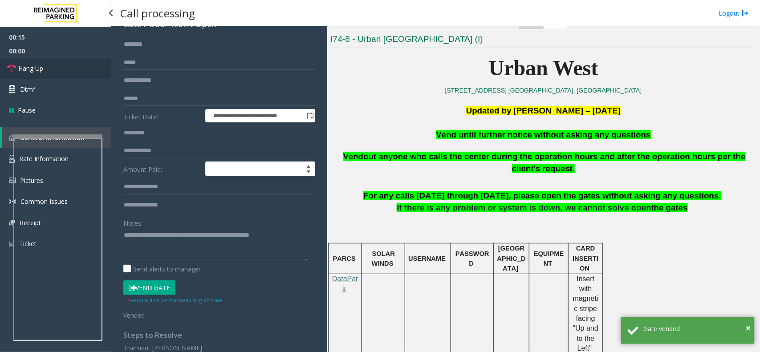  I want to click on small: Vend will be performed using 9# tone, so click(175, 300).